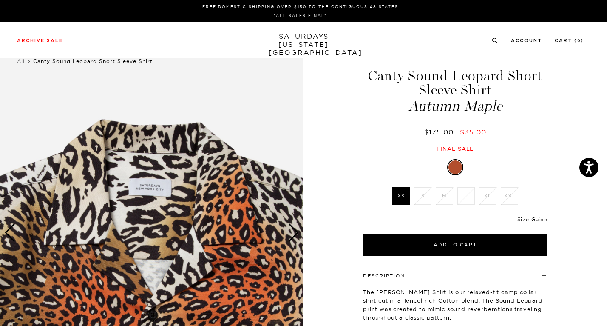 This screenshot has height=326, width=607. I want to click on p: *ALL SALES FINAL*, so click(300, 15).